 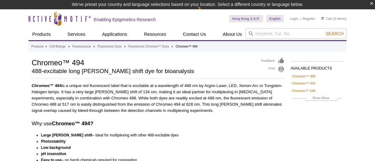 I want to click on li: (0 items), so click(x=334, y=19).